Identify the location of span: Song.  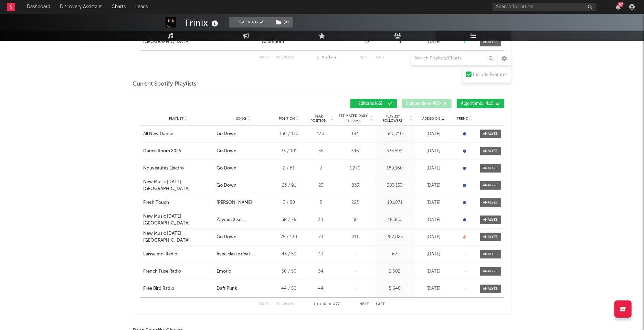
(241, 119).